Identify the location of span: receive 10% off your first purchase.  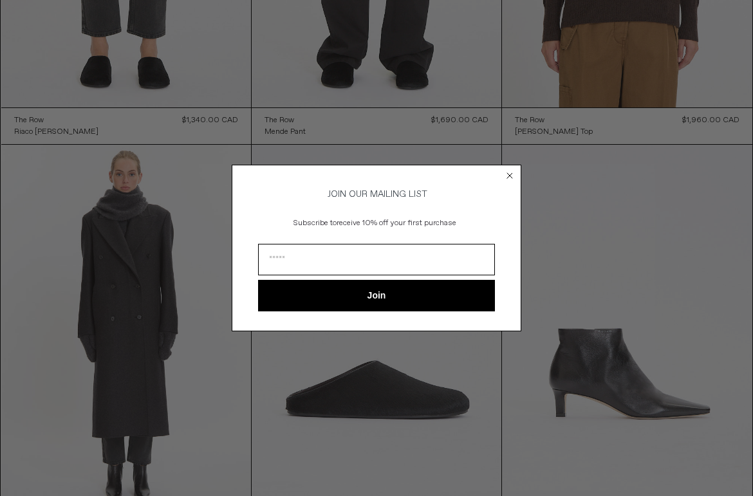
(397, 223).